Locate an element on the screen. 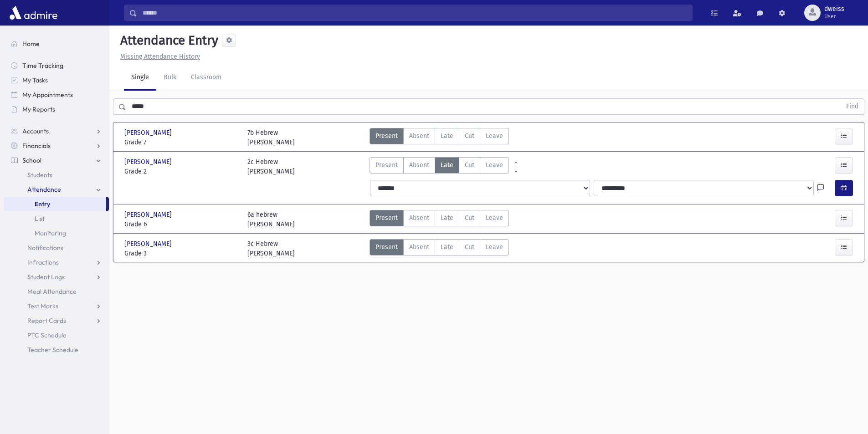 The height and width of the screenshot is (434, 868). a: List is located at coordinates (56, 219).